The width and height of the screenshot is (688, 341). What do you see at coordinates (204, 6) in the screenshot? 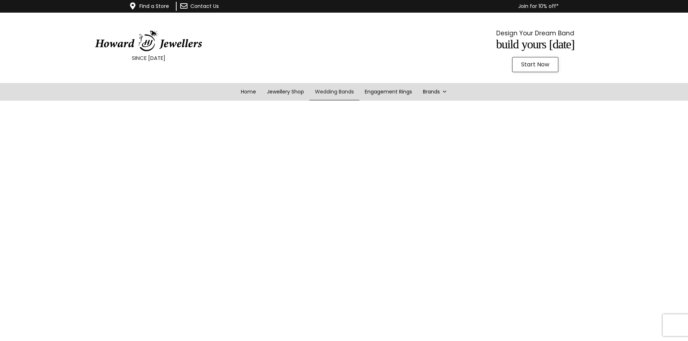
I see `a: Contact Us` at bounding box center [204, 6].